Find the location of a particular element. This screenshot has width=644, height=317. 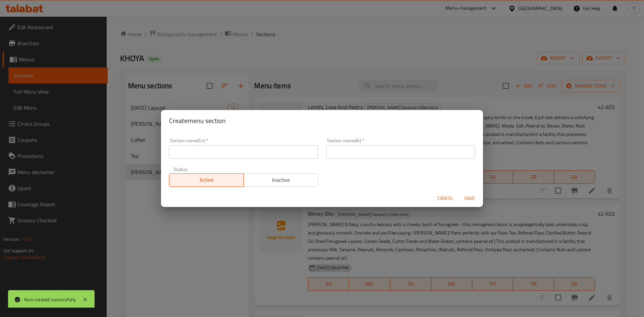

button: Inactive is located at coordinates (281, 180).